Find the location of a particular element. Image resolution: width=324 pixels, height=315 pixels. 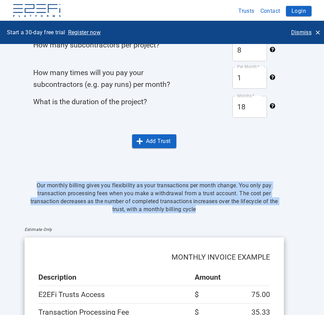

label: Per Month is located at coordinates (249, 66).